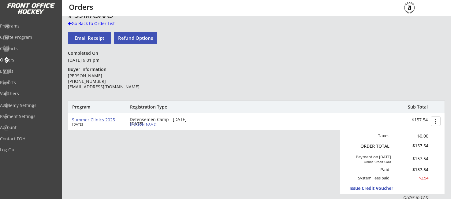  What do you see at coordinates (89, 38) in the screenshot?
I see `button: Email Receipt` at bounding box center [89, 38].